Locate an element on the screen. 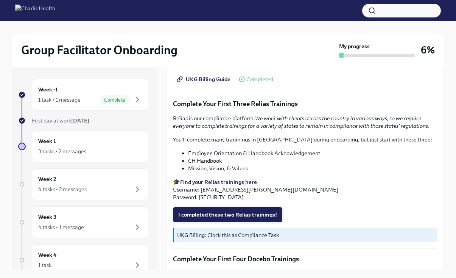  h6: Week 2 is located at coordinates (47, 179).